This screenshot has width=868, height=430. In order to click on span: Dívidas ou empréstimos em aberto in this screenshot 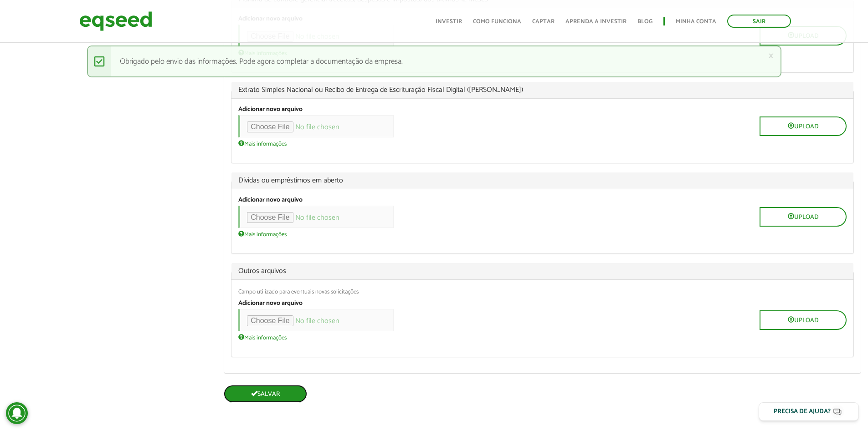, I will do `click(542, 181)`.